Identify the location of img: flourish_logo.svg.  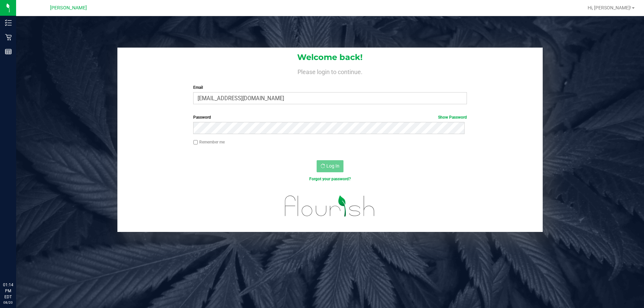
(329, 206).